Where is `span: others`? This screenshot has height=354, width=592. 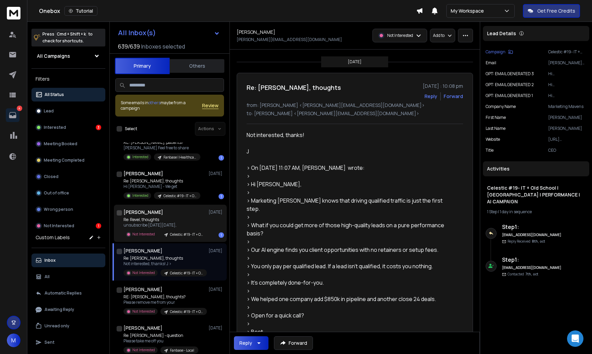 span: others is located at coordinates (154, 103).